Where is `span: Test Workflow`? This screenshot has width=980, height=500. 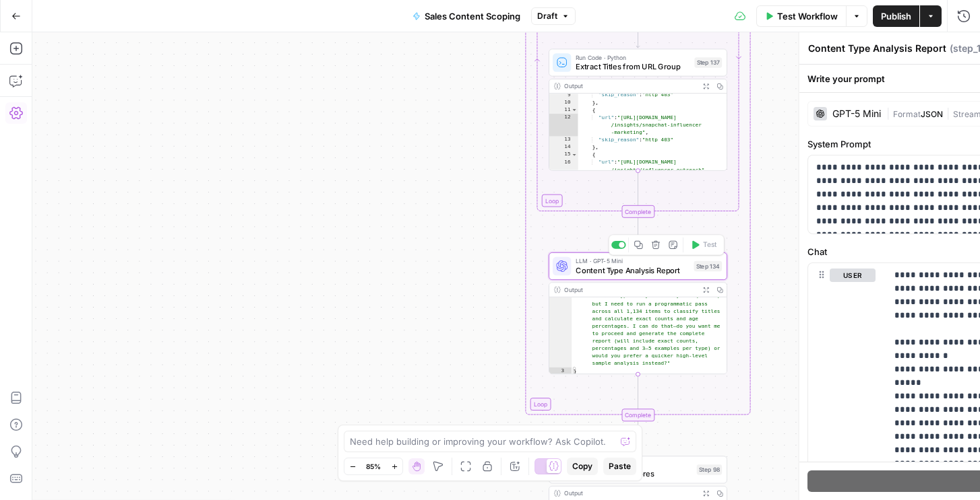 span: Test Workflow is located at coordinates (807, 16).